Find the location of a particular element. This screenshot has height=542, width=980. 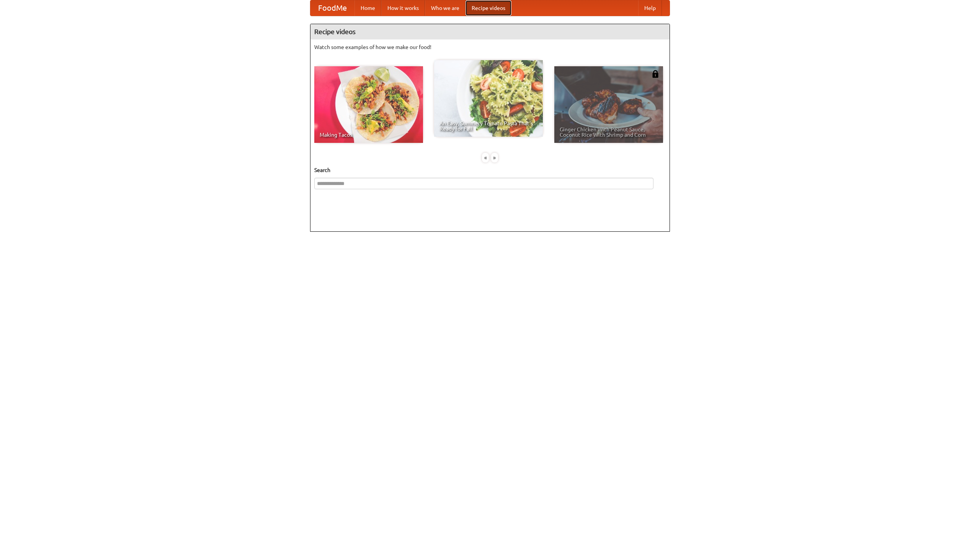

a: An Easy, Summery Tomato Pasta That's Ready for Fall is located at coordinates (488, 99).